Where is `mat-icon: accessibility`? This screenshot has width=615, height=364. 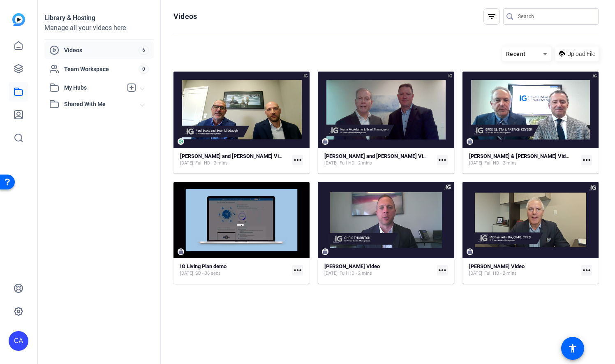
mat-icon: accessibility is located at coordinates (573, 348).